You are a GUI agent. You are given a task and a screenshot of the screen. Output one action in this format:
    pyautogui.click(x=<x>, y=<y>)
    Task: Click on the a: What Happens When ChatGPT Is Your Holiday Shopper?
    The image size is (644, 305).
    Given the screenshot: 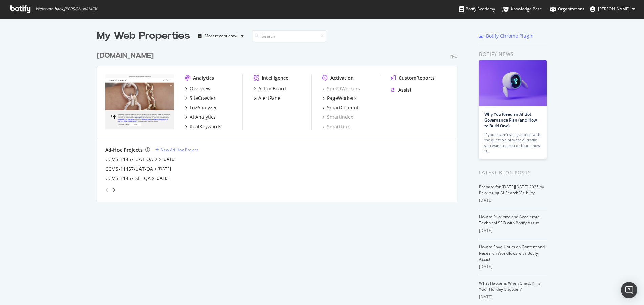 What is the action you would take?
    pyautogui.click(x=510, y=286)
    